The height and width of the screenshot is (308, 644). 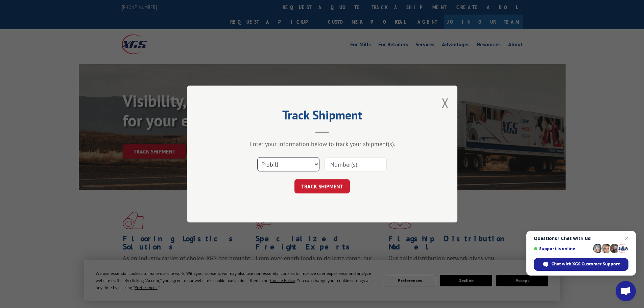 I want to click on button: Close modal, so click(x=446, y=103).